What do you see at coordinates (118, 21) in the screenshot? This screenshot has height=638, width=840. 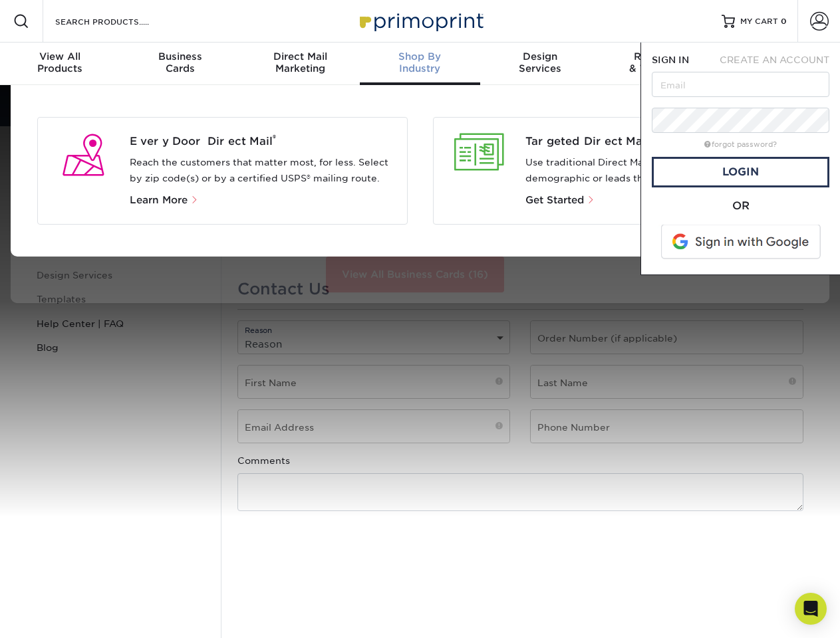 I see `input: SEARCH PRODUCTS.....` at bounding box center [118, 21].